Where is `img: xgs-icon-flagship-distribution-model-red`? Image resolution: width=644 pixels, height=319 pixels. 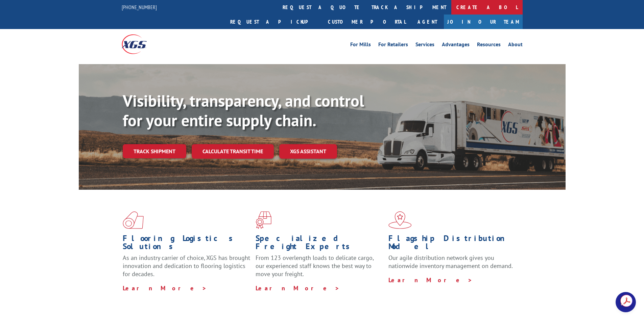
img: xgs-icon-flagship-distribution-model-red is located at coordinates (400, 220).